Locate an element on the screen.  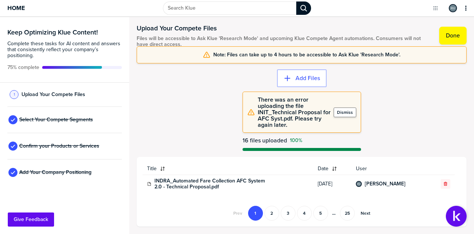
span: Select Your Compete Segments is located at coordinates (56, 120).